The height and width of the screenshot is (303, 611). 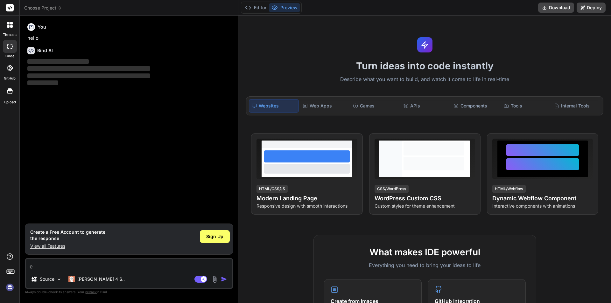 What do you see at coordinates (425, 252) in the screenshot?
I see `h2: What makes IDE powerful` at bounding box center [425, 252].